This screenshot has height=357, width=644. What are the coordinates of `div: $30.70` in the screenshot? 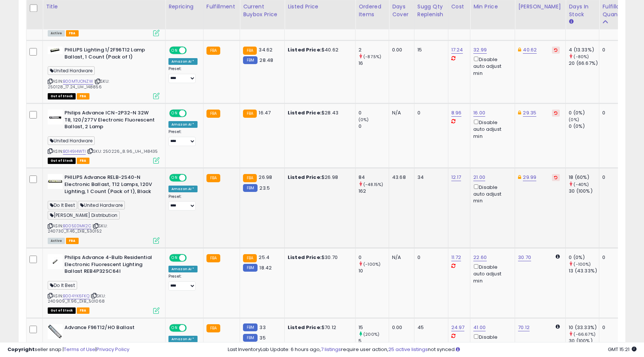 It's located at (318, 258).